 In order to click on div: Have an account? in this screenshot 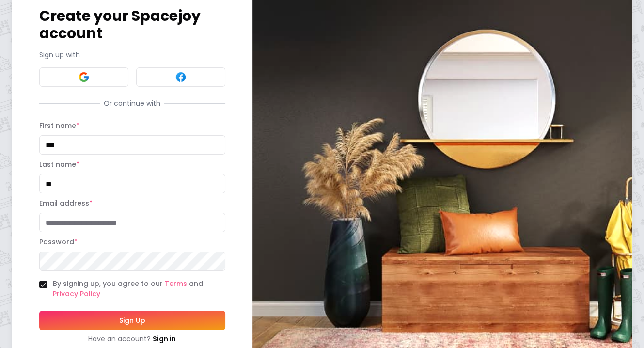, I will do `click(132, 338)`.